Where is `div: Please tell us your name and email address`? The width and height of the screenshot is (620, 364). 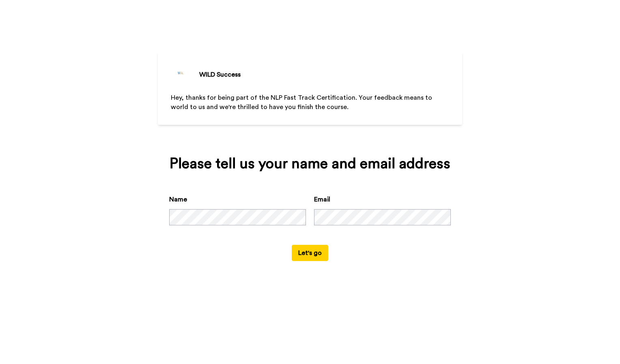
div: Please tell us your name and email address is located at coordinates (310, 164).